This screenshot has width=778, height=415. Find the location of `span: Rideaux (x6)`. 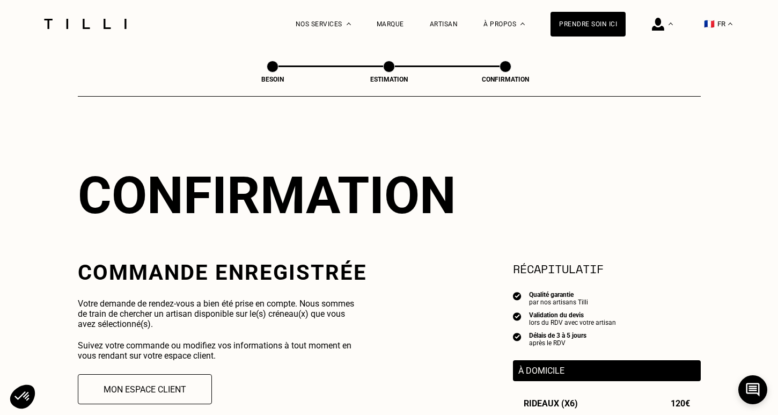

span: Rideaux (x6) is located at coordinates (551, 403).